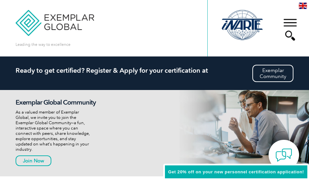 The height and width of the screenshot is (180, 309). Describe the element at coordinates (33, 160) in the screenshot. I see `a: Join Now` at that location.